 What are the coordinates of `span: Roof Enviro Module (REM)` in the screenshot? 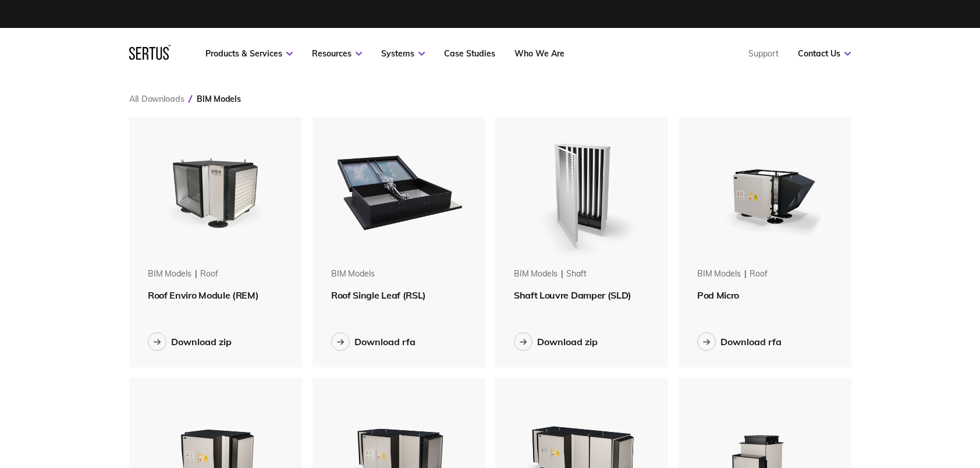 It's located at (203, 295).